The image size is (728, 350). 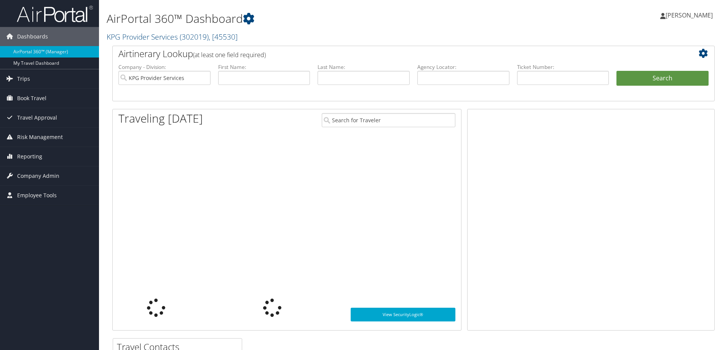 I want to click on span: Book Travel, so click(x=32, y=98).